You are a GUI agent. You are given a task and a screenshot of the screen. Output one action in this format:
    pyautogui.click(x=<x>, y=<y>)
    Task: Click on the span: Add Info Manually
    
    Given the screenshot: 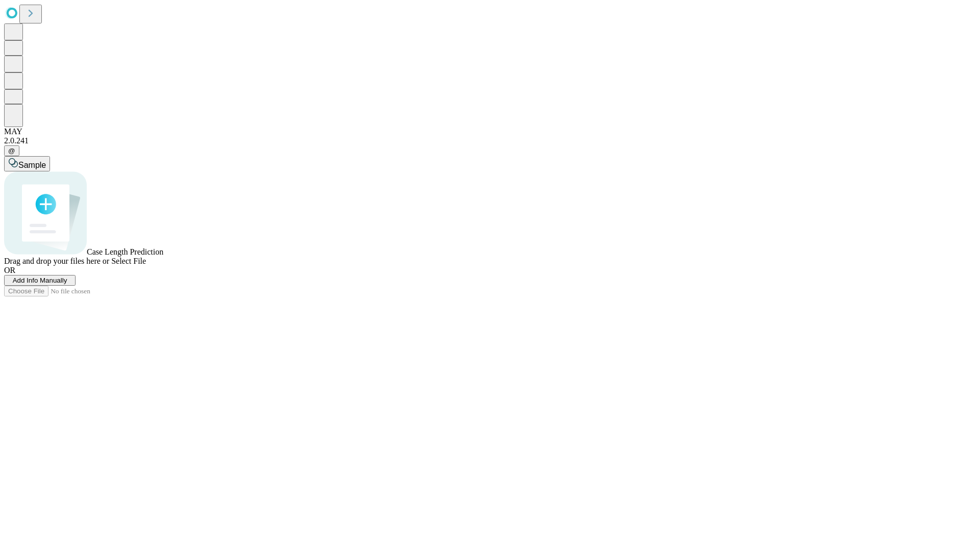 What is the action you would take?
    pyautogui.click(x=40, y=281)
    